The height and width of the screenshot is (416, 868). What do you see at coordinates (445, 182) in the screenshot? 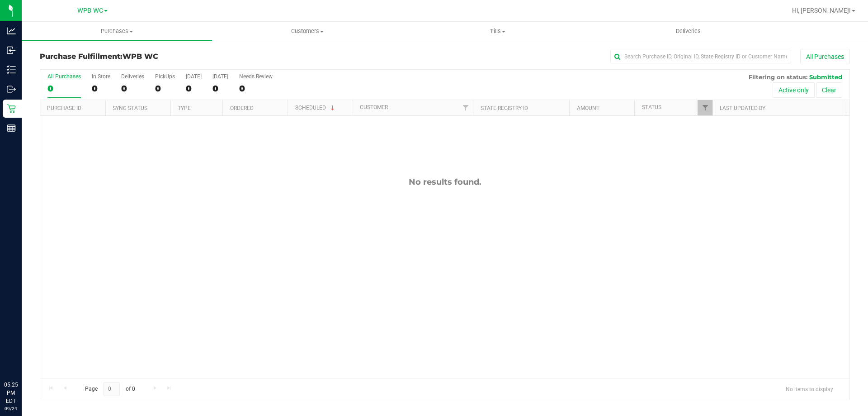
I see `div: No results found.` at bounding box center [445, 182].